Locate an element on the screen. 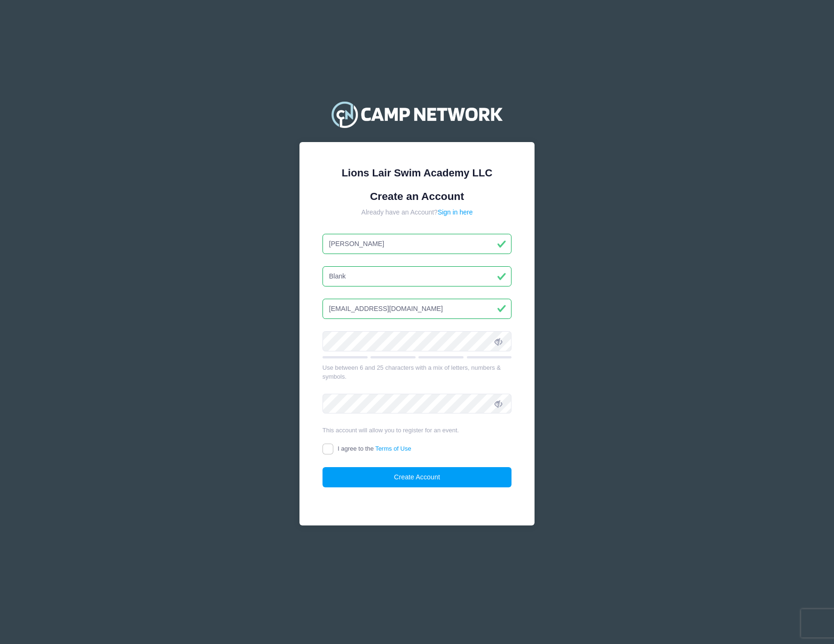 The image size is (834, 644). div: Lions Lair Swim Academy LLC is located at coordinates (417, 173).